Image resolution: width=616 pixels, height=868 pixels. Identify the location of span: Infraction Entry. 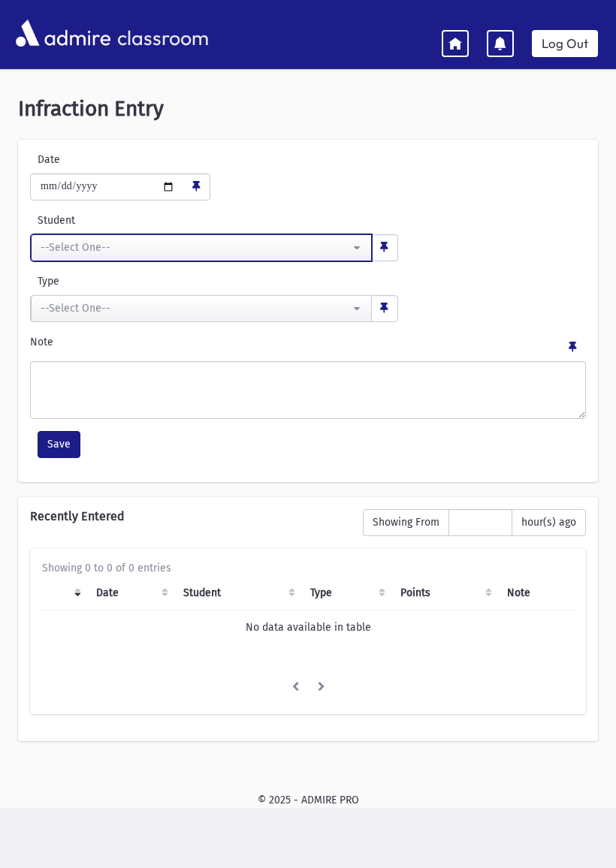
(91, 108).